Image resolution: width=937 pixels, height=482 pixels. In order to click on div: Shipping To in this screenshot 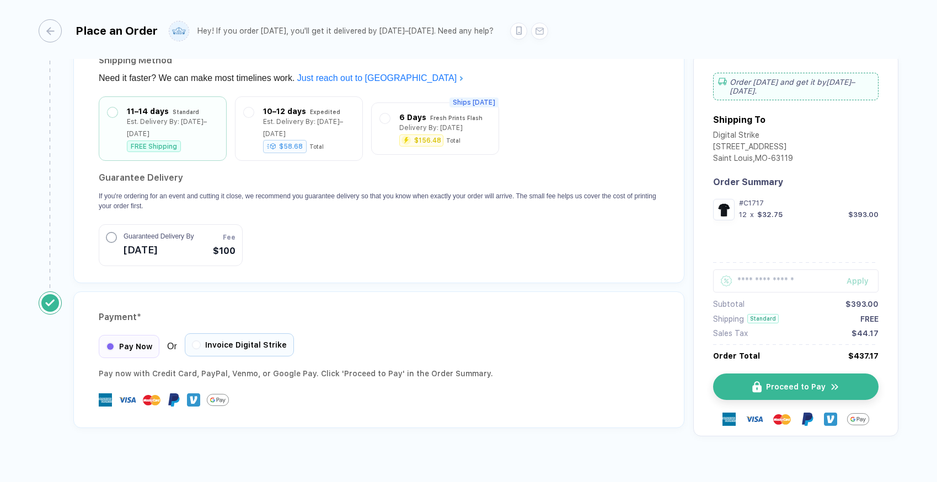, I will do `click(739, 120)`.